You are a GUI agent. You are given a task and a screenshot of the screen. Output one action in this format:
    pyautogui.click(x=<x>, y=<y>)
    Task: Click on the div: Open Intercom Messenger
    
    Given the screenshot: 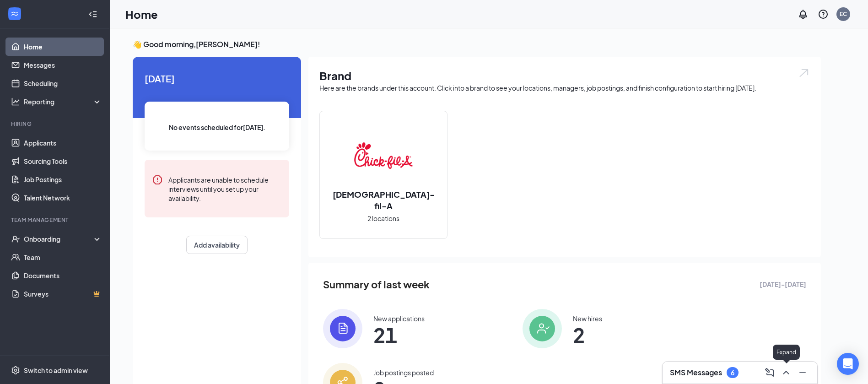 What is the action you would take?
    pyautogui.click(x=848, y=364)
    